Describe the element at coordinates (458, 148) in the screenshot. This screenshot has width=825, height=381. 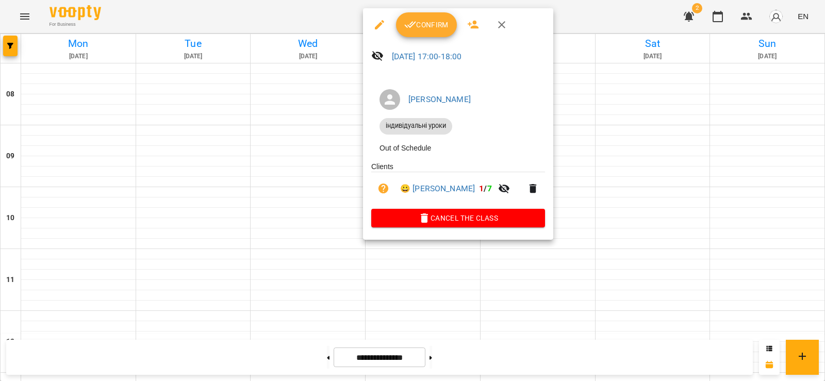
I see `li: Out of Schedule` at that location.